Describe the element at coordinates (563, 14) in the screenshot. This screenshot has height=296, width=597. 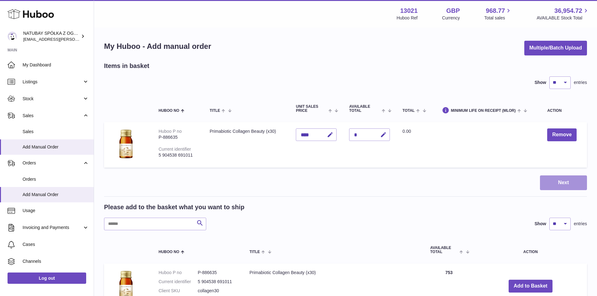
I see `a: 36,954.72 AVAILABLE Stock Total` at that location.